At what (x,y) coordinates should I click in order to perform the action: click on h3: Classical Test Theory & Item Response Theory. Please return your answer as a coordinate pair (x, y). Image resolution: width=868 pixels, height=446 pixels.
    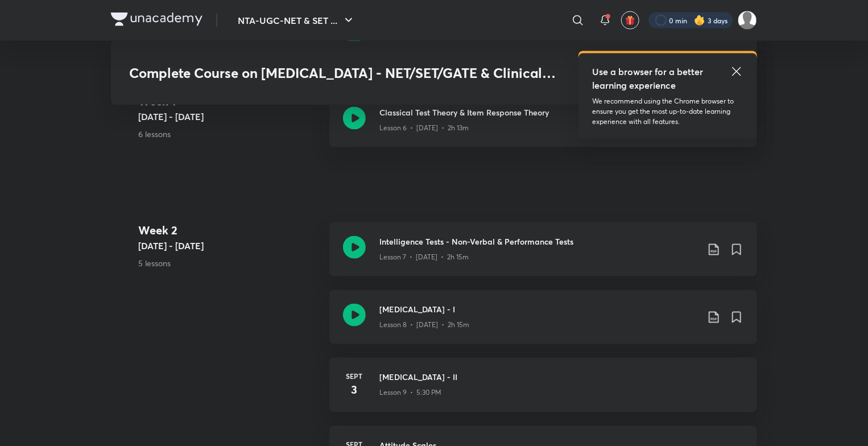
    Looking at the image, I should click on (538, 113).